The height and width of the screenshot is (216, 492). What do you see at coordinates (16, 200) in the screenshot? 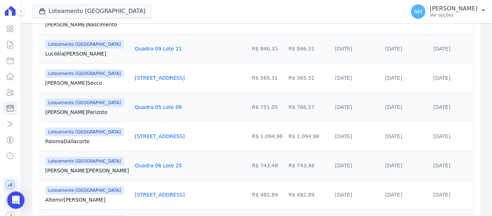
I see `div: Open Intercom Messenger` at bounding box center [16, 200].